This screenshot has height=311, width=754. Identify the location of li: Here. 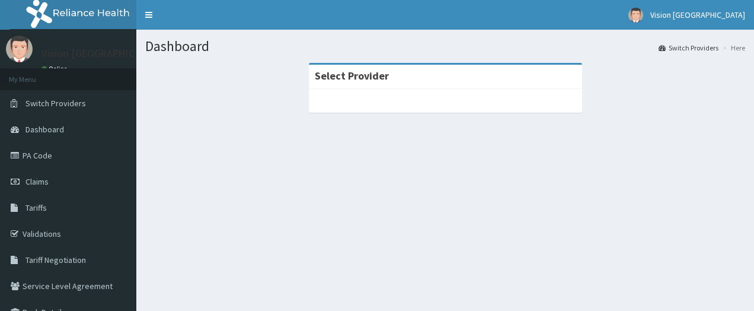
(732, 47).